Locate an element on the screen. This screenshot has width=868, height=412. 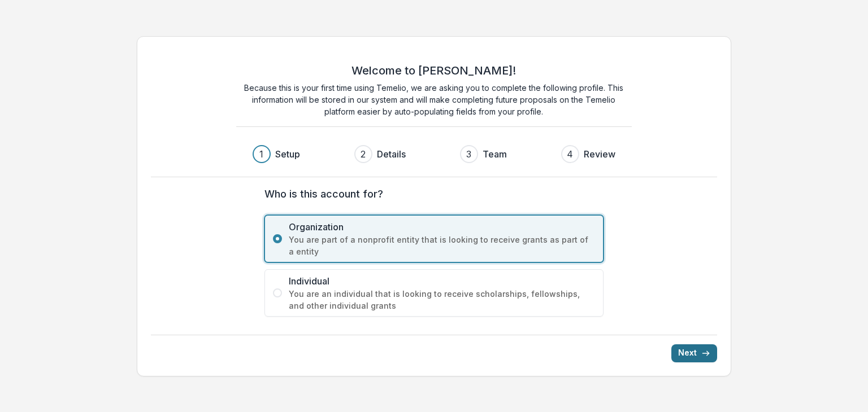
div: 3 is located at coordinates (468, 154).